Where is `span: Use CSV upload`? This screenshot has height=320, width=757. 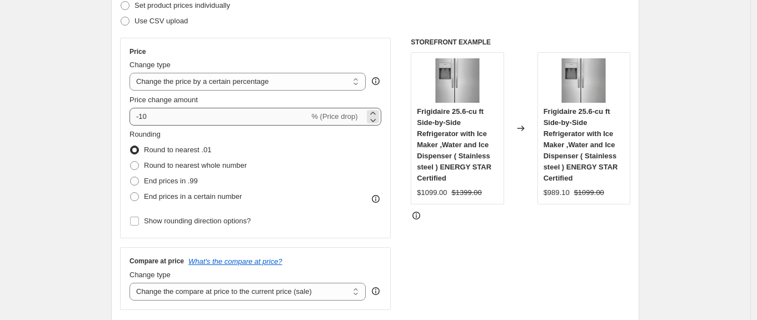 span: Use CSV upload is located at coordinates (161, 21).